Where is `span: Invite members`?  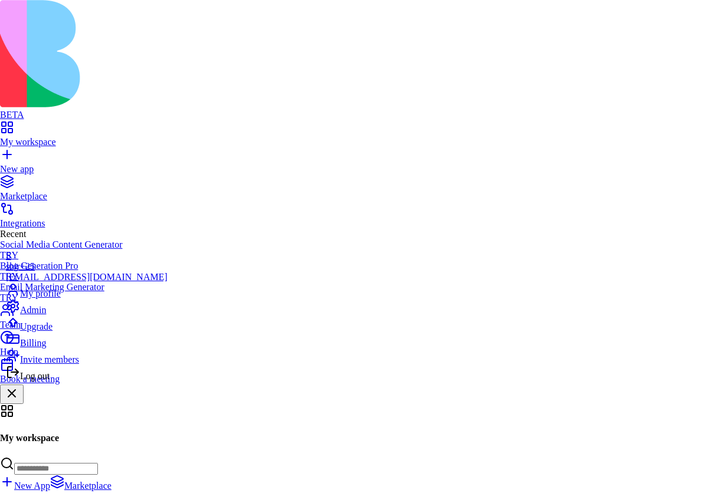 span: Invite members is located at coordinates (50, 359).